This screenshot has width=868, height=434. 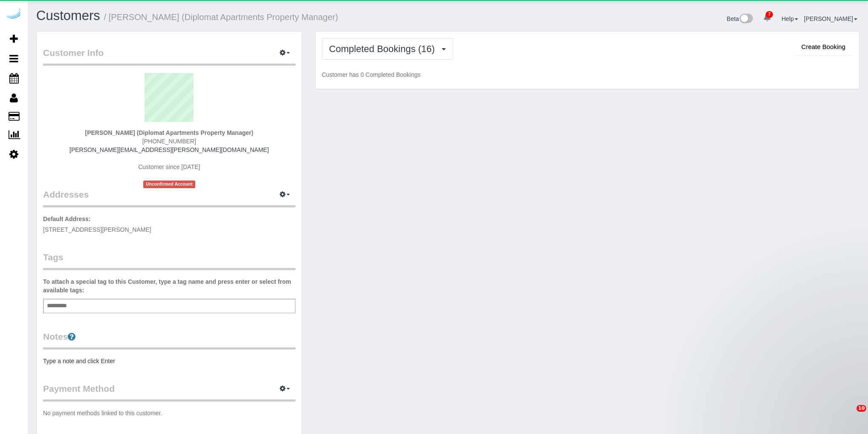 What do you see at coordinates (789, 19) in the screenshot?
I see `a: Help` at bounding box center [789, 19].